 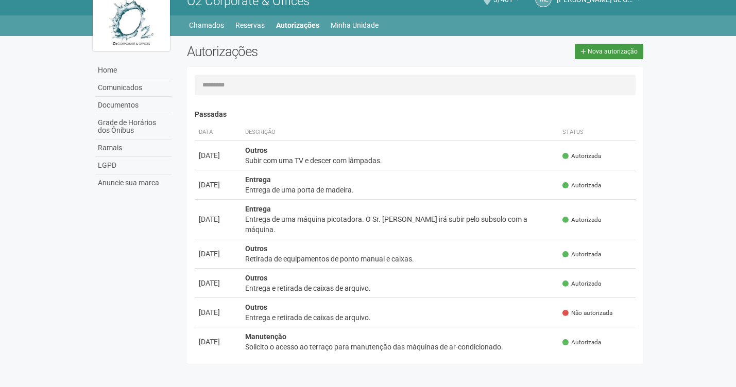 What do you see at coordinates (133, 88) in the screenshot?
I see `a: Comunicados` at bounding box center [133, 88].